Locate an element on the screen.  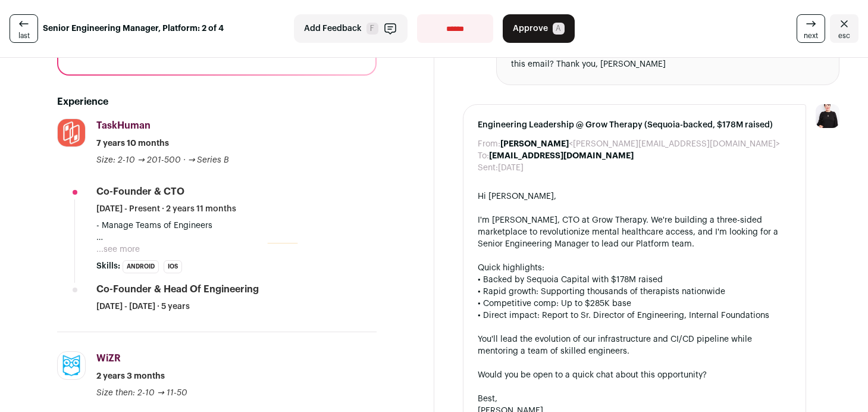
span: 2 years 3 months is located at coordinates (131, 376).